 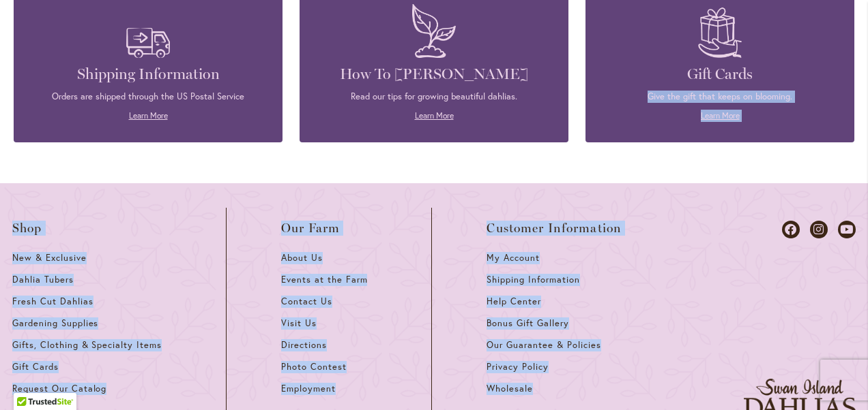 I want to click on span: Bonus Gift Gallery, so click(x=528, y=323).